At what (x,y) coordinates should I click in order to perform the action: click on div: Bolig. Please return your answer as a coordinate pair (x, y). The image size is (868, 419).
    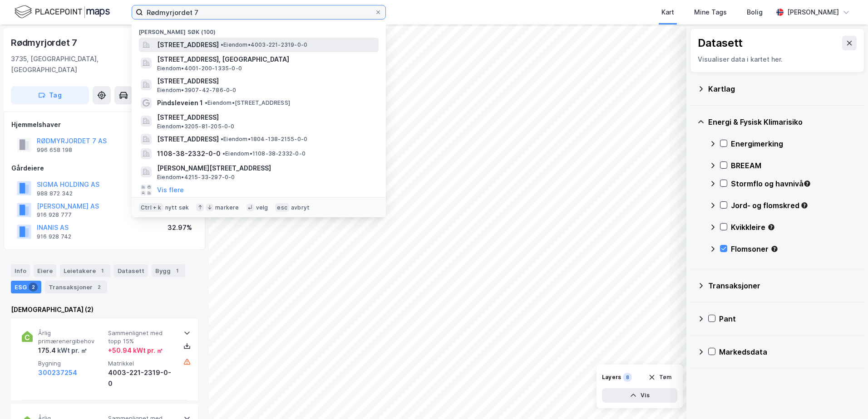
    Looking at the image, I should click on (754, 12).